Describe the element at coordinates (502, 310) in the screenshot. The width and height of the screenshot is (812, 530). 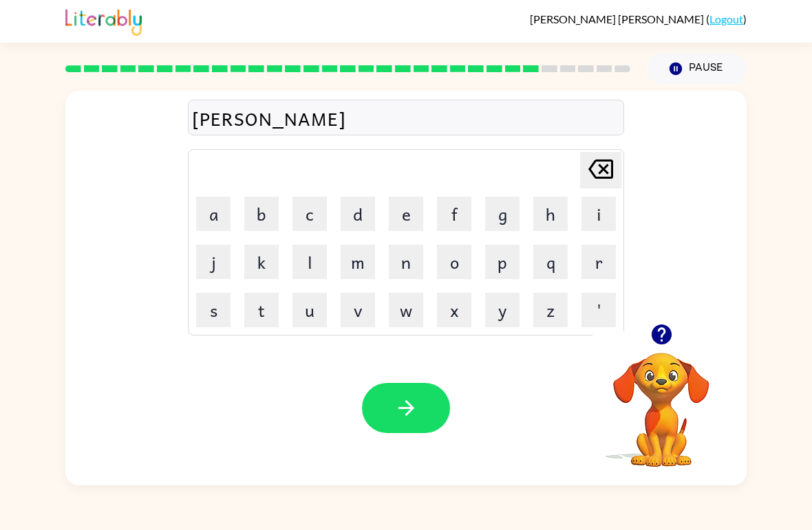
I see `button: y` at that location.